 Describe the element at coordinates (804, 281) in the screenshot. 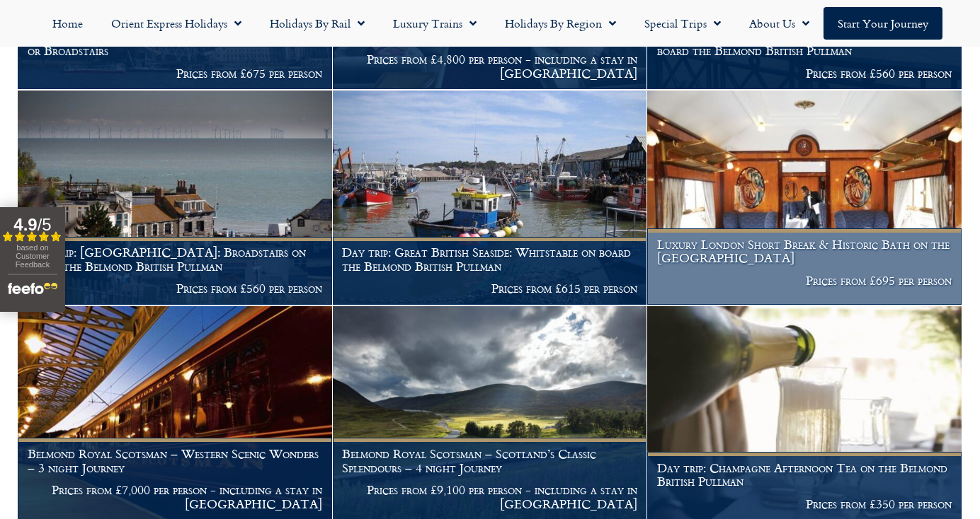

I see `p: Prices from £695 per person` at that location.